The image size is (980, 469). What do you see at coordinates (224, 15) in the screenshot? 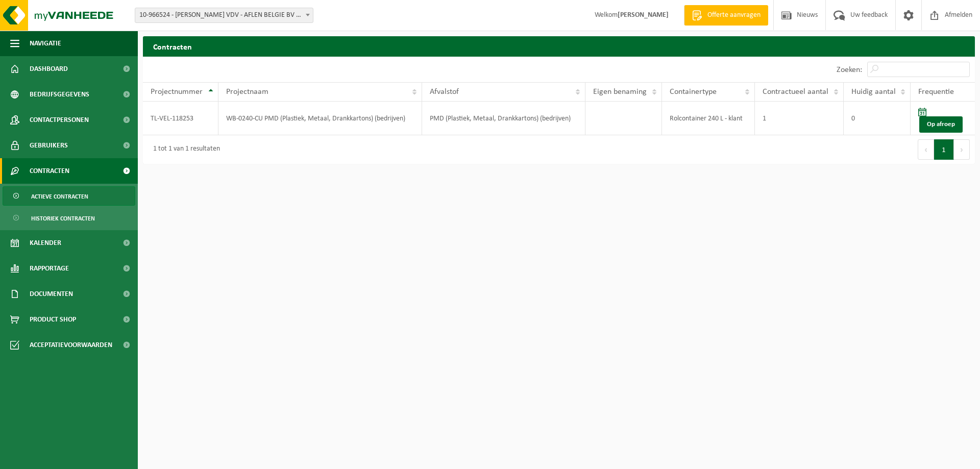
I see `span: 10-966524 - ELIAS VDV - AFLEN BELGIE BV - GENT` at bounding box center [224, 15].